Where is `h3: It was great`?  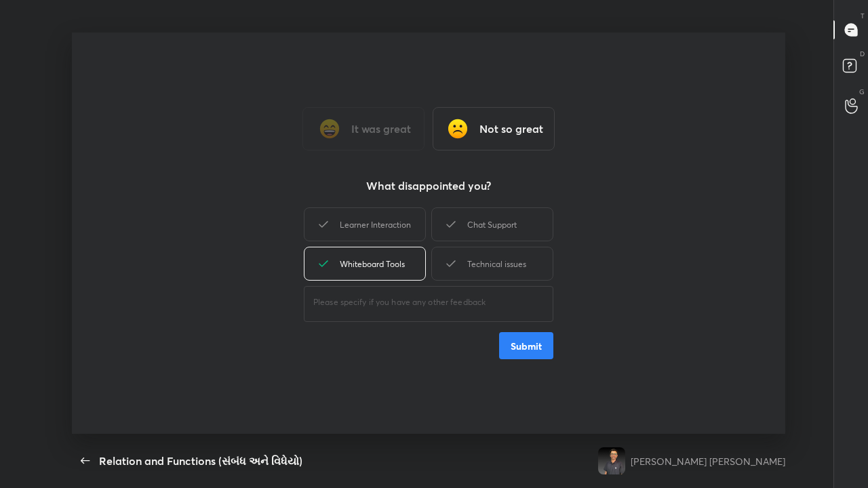
h3: It was great is located at coordinates (381, 128).